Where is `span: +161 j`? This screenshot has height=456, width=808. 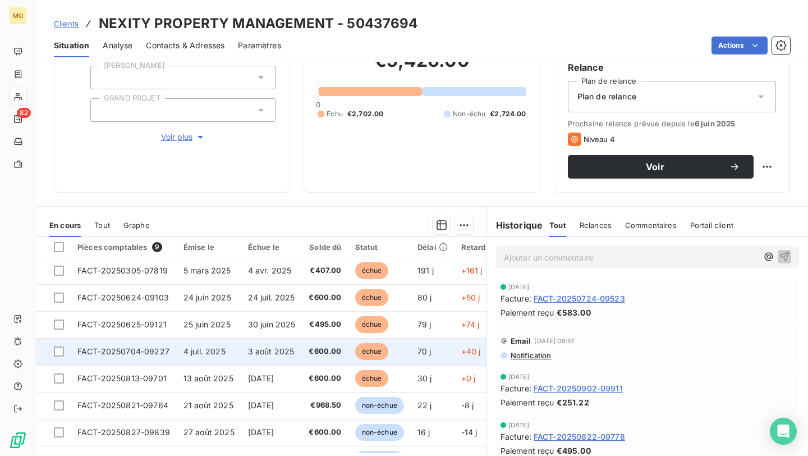
span: +161 j is located at coordinates (472, 270).